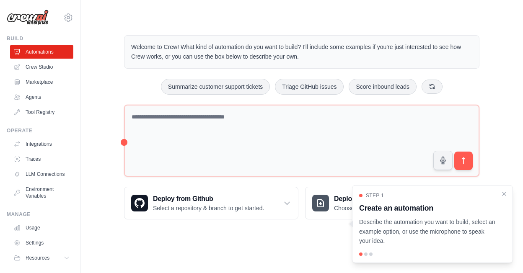  What do you see at coordinates (42, 52) in the screenshot?
I see `a: Automations` at bounding box center [42, 52].